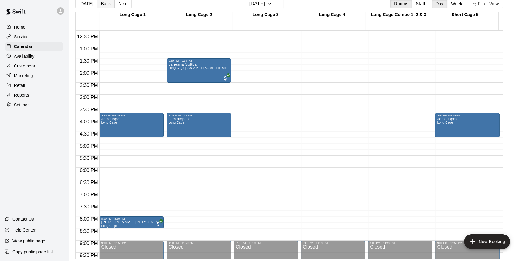 This screenshot has height=261, width=526. I want to click on p: Customers, so click(24, 66).